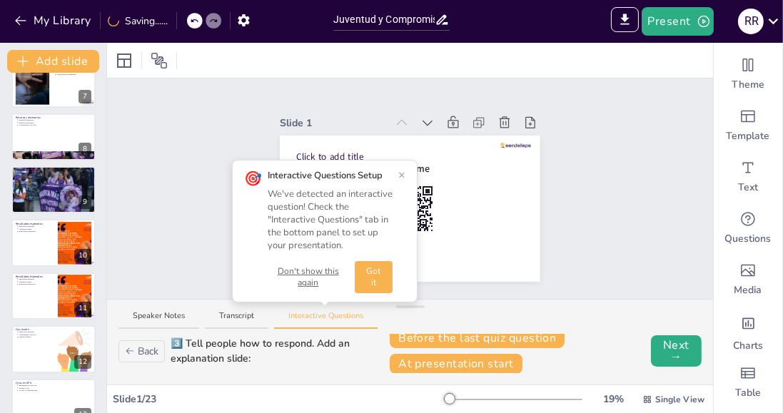  What do you see at coordinates (751, 21) in the screenshot?
I see `div: R R` at bounding box center [751, 21].